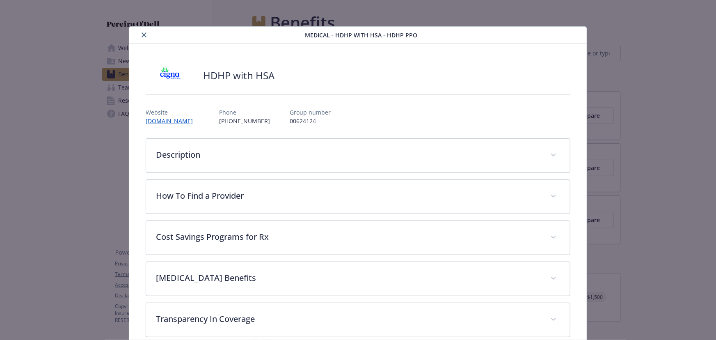 The height and width of the screenshot is (340, 716). Describe the element at coordinates (144, 35) in the screenshot. I see `button: close` at that location.